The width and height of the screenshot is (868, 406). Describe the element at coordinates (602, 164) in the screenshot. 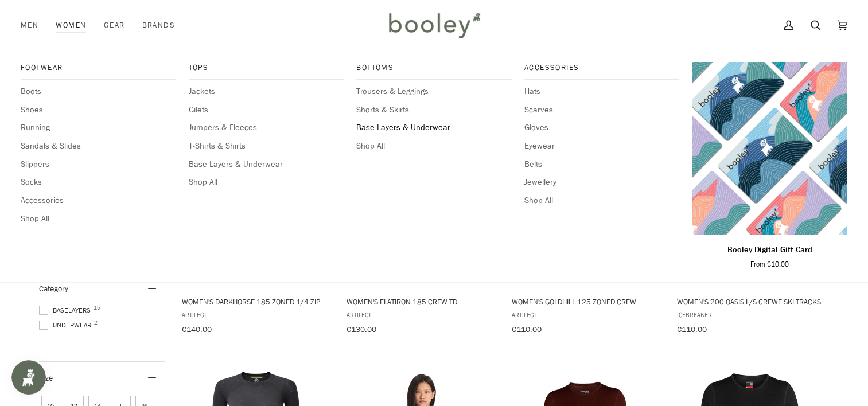

I see `a: Belts` at that location.